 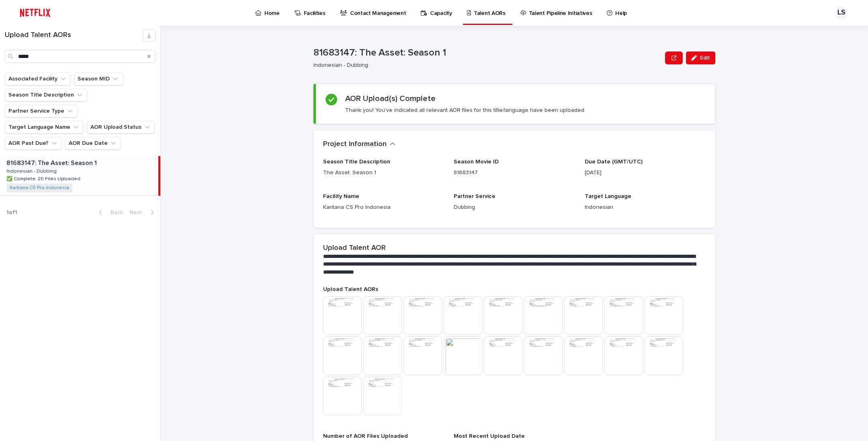 I want to click on span: Facility Name, so click(x=342, y=197).